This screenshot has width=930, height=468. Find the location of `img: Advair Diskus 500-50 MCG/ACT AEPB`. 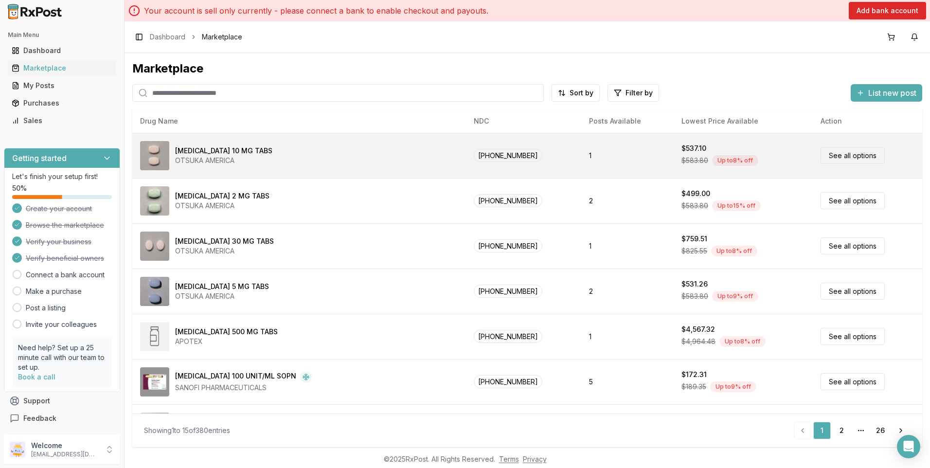

img: Advair Diskus 500-50 MCG/ACT AEPB is located at coordinates (155, 427).